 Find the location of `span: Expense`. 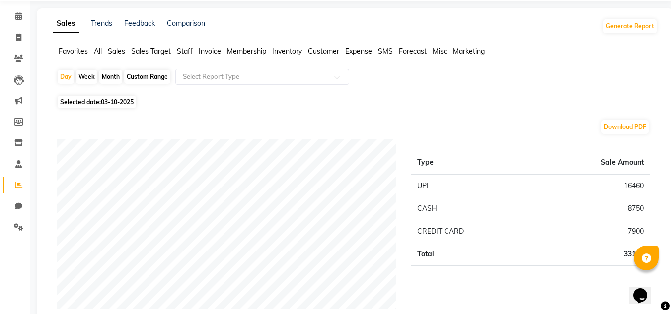

span: Expense is located at coordinates (359, 51).